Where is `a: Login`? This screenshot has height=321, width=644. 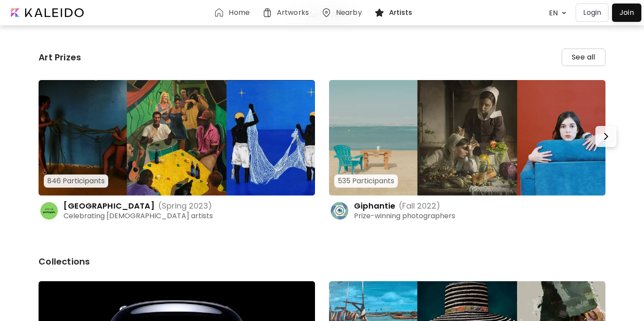 a: Login is located at coordinates (593, 13).